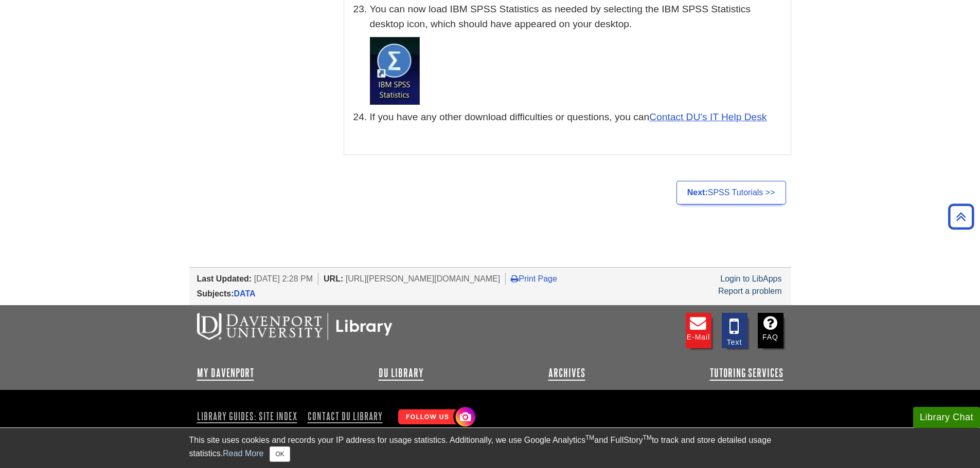 The width and height of the screenshot is (980, 468). What do you see at coordinates (770, 330) in the screenshot?
I see `a: FAQ` at bounding box center [770, 330].